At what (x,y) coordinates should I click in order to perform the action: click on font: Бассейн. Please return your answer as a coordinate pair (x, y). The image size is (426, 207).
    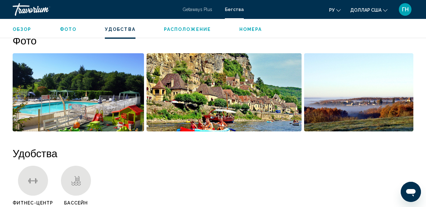
    Looking at the image, I should click on (76, 203).